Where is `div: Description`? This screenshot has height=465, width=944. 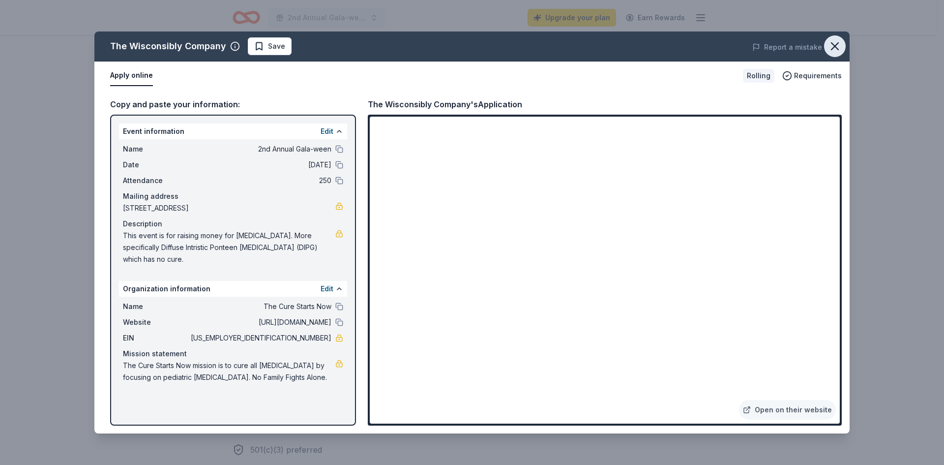 div: Description is located at coordinates (233, 224).